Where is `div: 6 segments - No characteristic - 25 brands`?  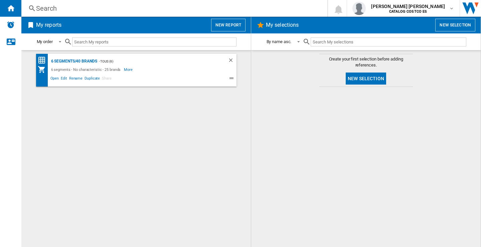 div: 6 segments - No characteristic - 25 brands is located at coordinates (87, 69).